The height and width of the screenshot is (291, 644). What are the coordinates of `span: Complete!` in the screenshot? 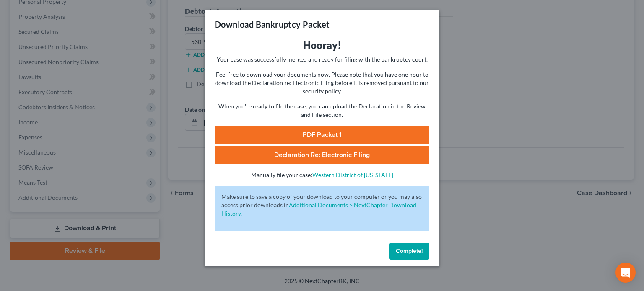 It's located at (410, 251).